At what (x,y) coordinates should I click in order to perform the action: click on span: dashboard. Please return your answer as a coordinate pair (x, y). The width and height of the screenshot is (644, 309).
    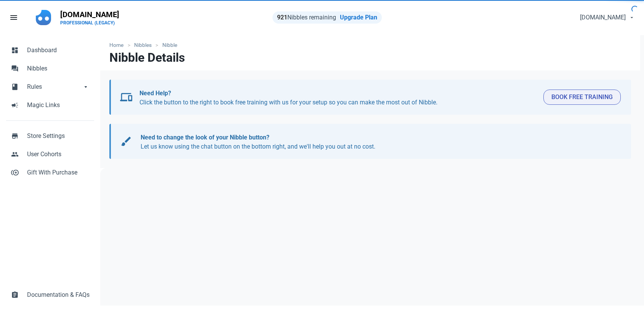
    Looking at the image, I should click on (15, 50).